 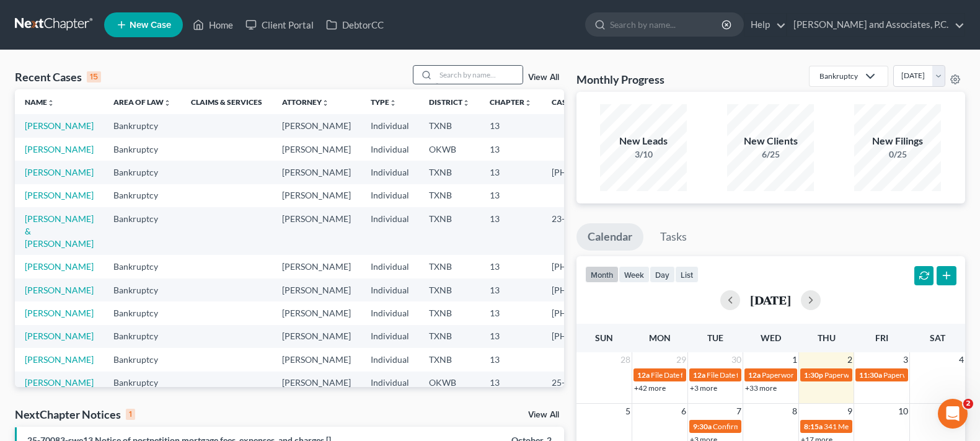 I want to click on a: +3 more, so click(x=704, y=388).